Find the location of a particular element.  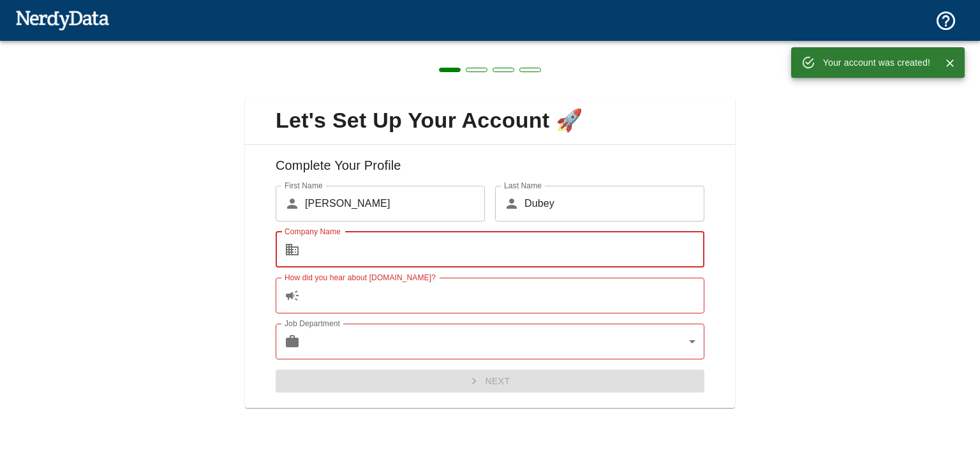

label: Job Department is located at coordinates (312, 323).